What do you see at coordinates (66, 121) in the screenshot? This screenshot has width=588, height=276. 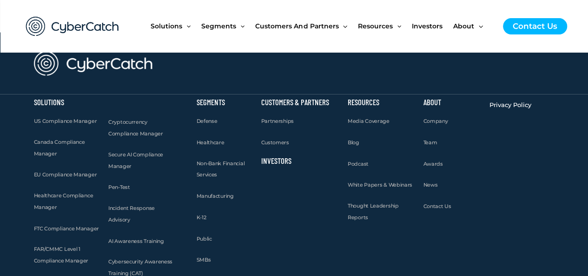 I see `a: US Compliance Manager` at bounding box center [66, 121].